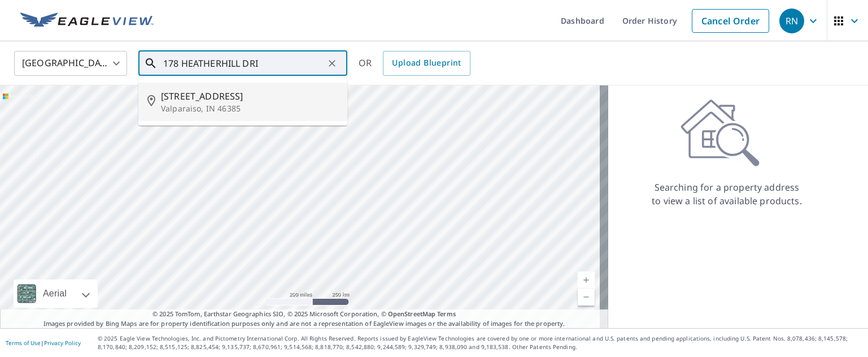 The height and width of the screenshot is (357, 868). Describe the element at coordinates (250, 109) in the screenshot. I see `p: Valparaiso, IN 46385` at that location.